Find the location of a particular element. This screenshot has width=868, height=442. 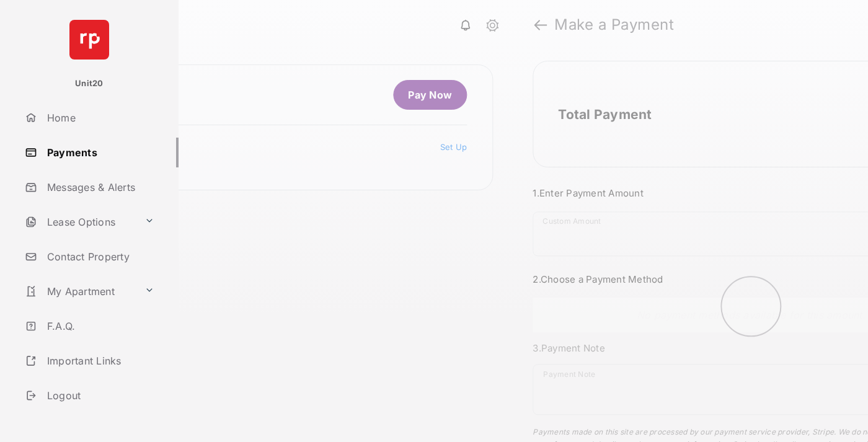

h2: Total Payment is located at coordinates (604, 114).